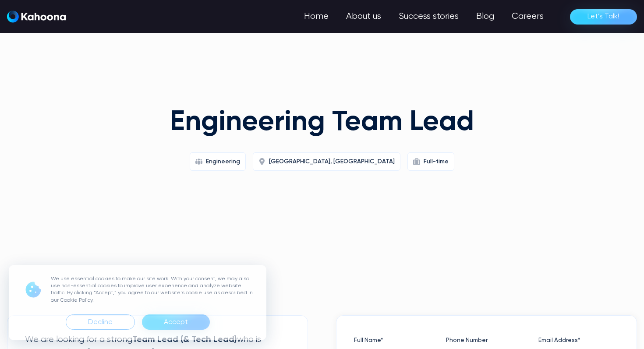  What do you see at coordinates (428, 16) in the screenshot?
I see `a: Success stories` at bounding box center [428, 16].